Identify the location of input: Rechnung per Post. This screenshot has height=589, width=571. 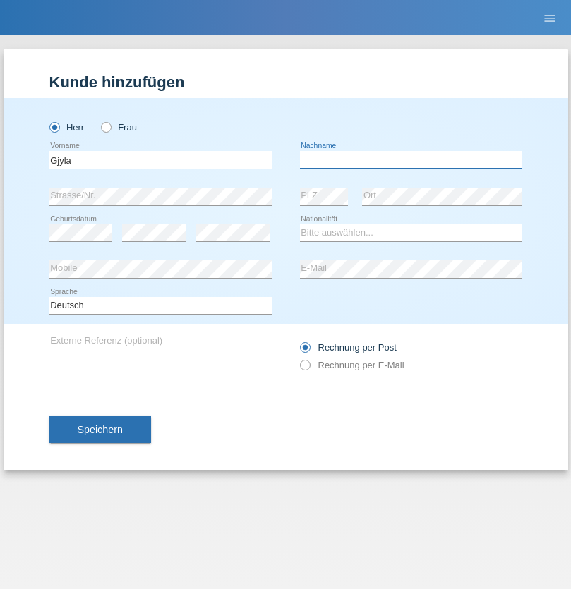
(304, 351).